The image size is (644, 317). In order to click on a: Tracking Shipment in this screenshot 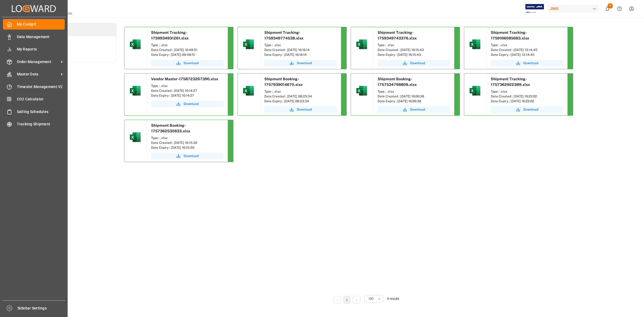, I will do `click(34, 124)`.